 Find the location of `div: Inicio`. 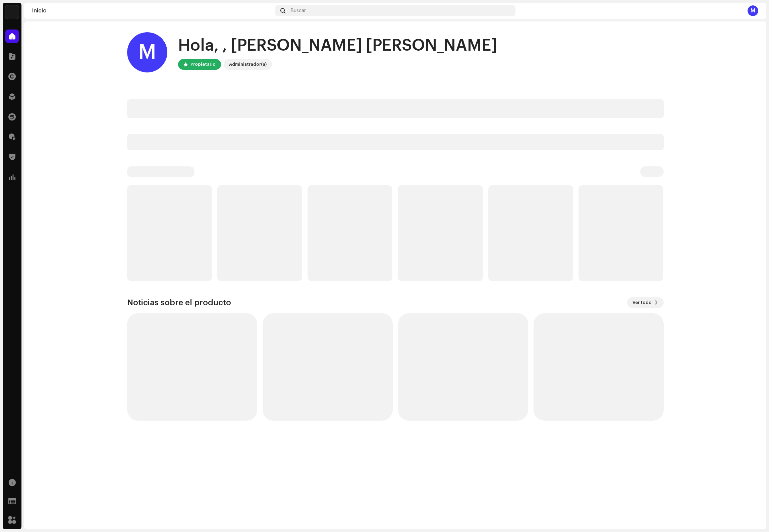

div: Inicio is located at coordinates (152, 11).